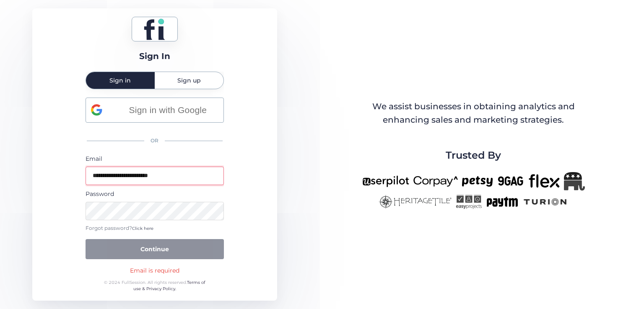 The width and height of the screenshot is (644, 309). Describe the element at coordinates (502, 202) in the screenshot. I see `img: paytm-new.png` at that location.